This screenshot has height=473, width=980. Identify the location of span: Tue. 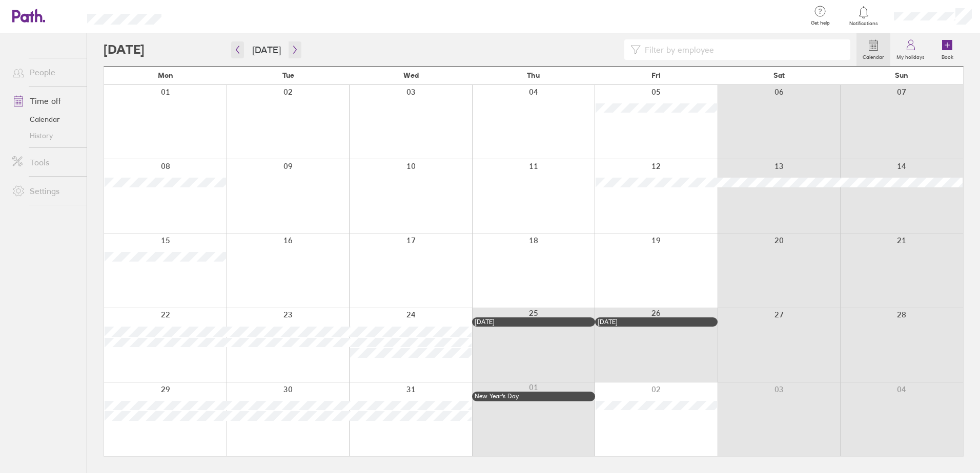
(288, 75).